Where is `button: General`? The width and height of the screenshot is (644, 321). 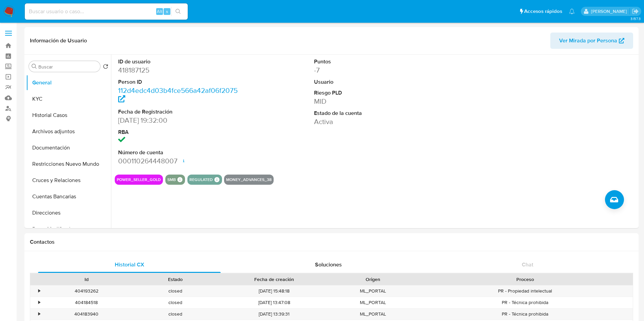
button: General is located at coordinates (69, 83).